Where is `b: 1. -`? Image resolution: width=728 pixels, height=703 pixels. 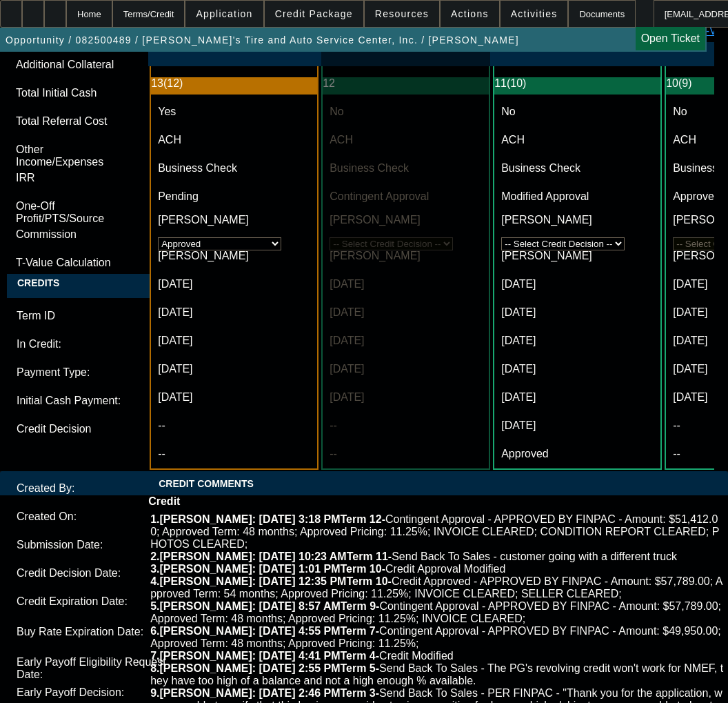
b: 1. - is located at coordinates (268, 518).